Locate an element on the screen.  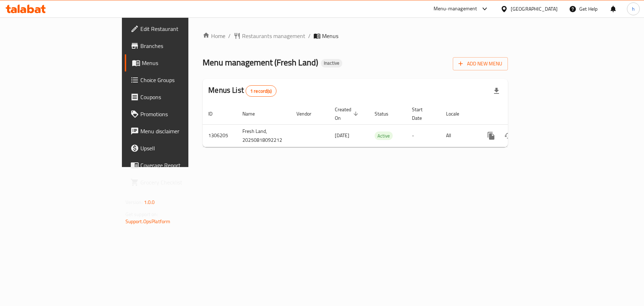
a: Upsell is located at coordinates (177, 148).